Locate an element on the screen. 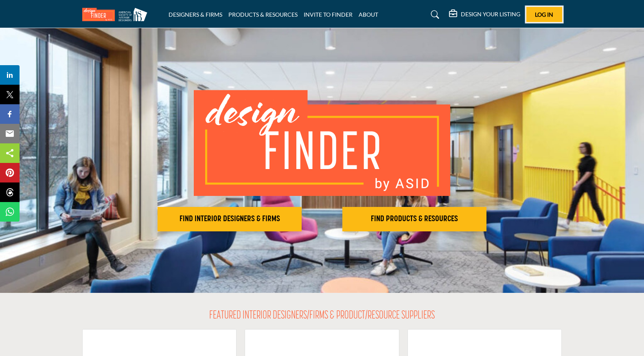 The height and width of the screenshot is (356, 644). div: DESIGN YOUR LISTING is located at coordinates (485, 15).